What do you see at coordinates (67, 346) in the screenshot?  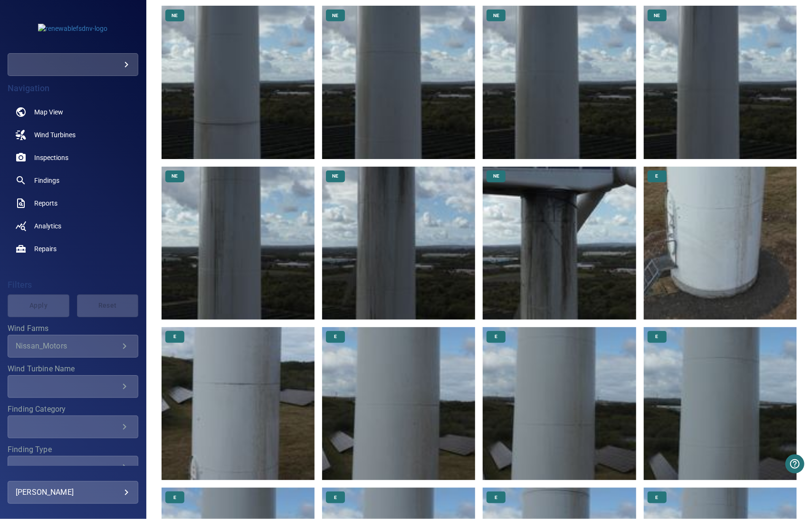 I see `div: Nissan_Motors` at bounding box center [67, 346].